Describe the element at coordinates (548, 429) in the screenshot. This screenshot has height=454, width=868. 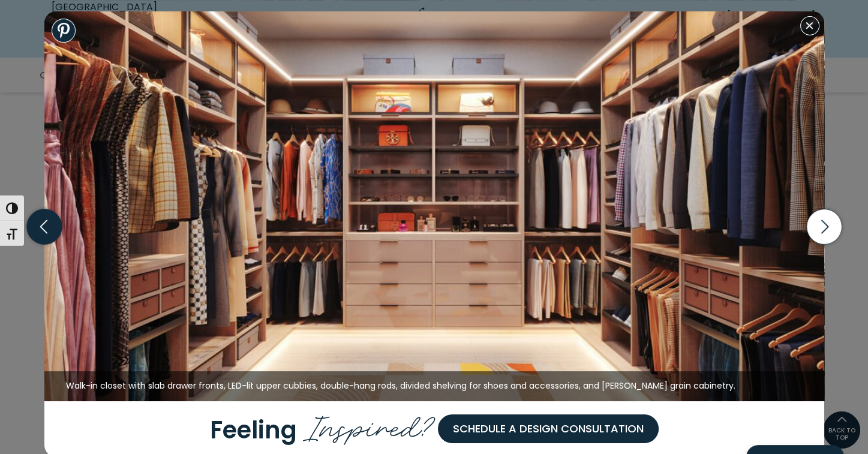
I see `a: Schedule a Design Consultation` at that location.